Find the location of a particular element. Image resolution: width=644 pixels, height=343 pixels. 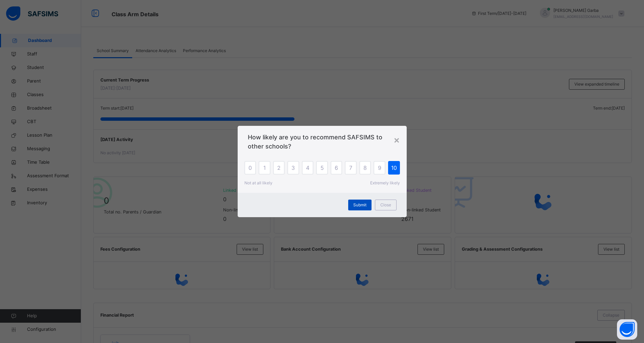

span: 9 is located at coordinates (380, 167).